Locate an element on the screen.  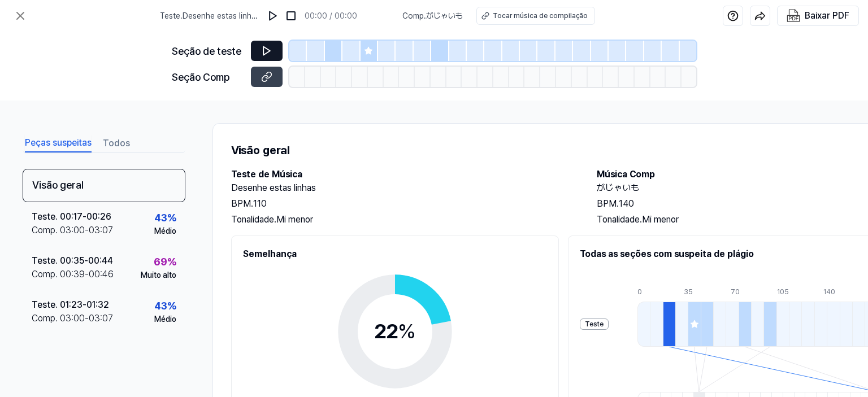
font: Peças suspeitas is located at coordinates (59, 143).